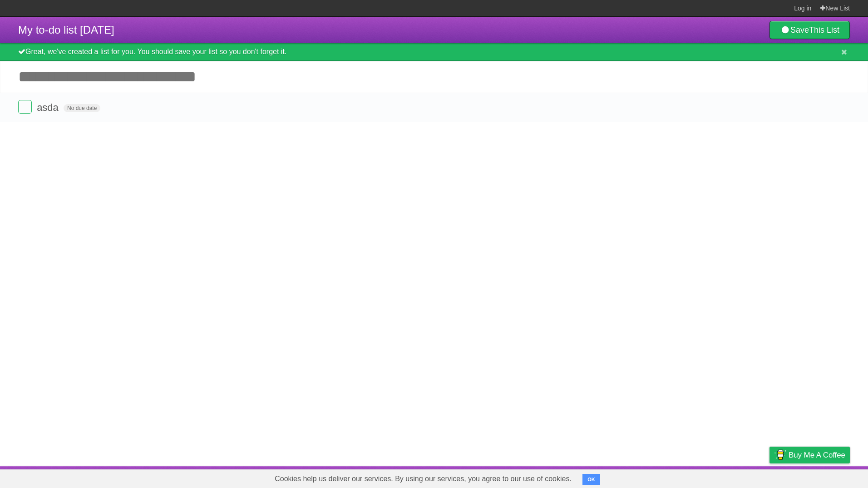  I want to click on img: Buy me a coffee, so click(780, 455).